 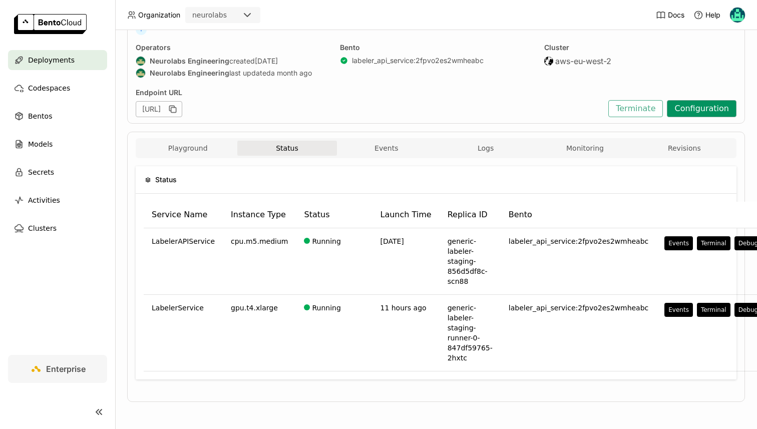 I want to click on input: Selected neurolabs., so click(x=228, y=16).